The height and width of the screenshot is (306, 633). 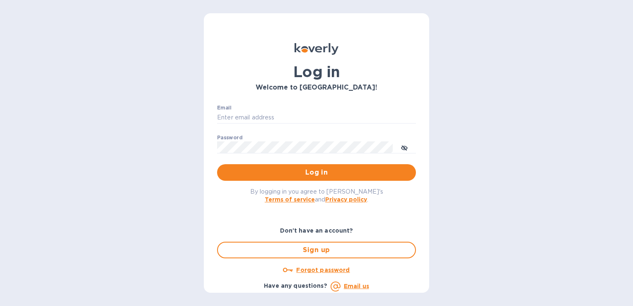 What do you see at coordinates (317, 72) in the screenshot?
I see `h1: Log in` at bounding box center [317, 72].